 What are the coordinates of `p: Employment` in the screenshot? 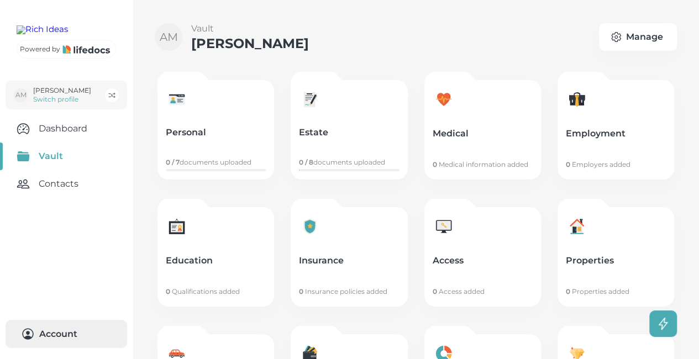 It's located at (615, 134).